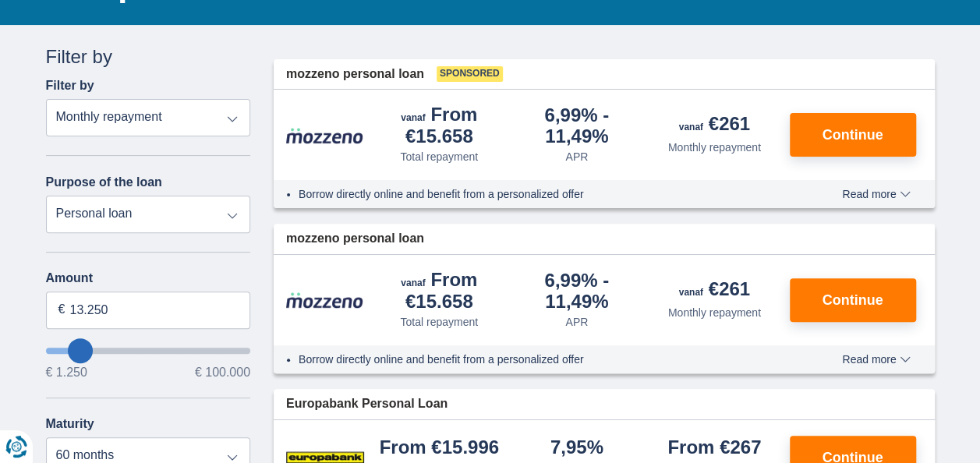  I want to click on a: wantToBorrow, so click(148, 351).